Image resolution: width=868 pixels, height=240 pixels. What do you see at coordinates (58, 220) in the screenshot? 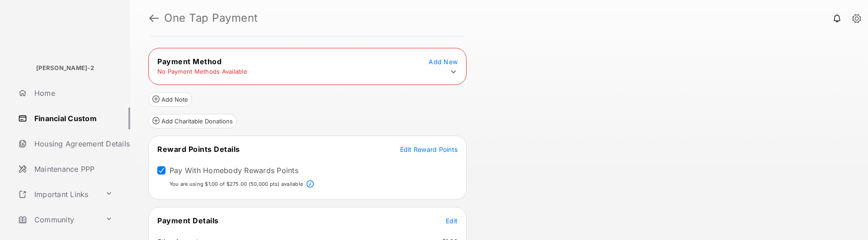
I see `a: Community` at bounding box center [58, 220].